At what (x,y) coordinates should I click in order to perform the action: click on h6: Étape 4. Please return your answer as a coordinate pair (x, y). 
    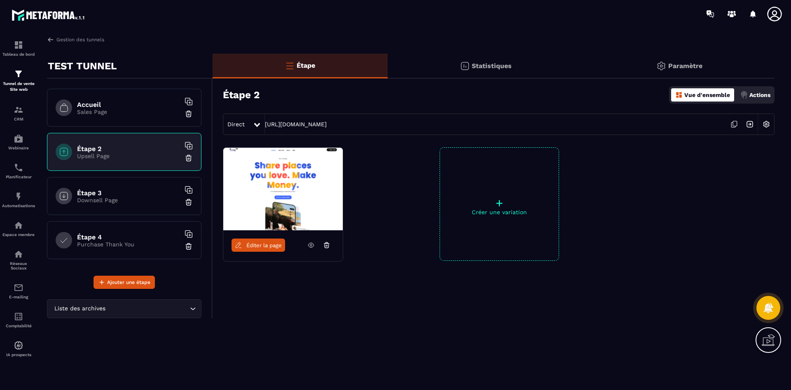
    Looking at the image, I should click on (129, 237).